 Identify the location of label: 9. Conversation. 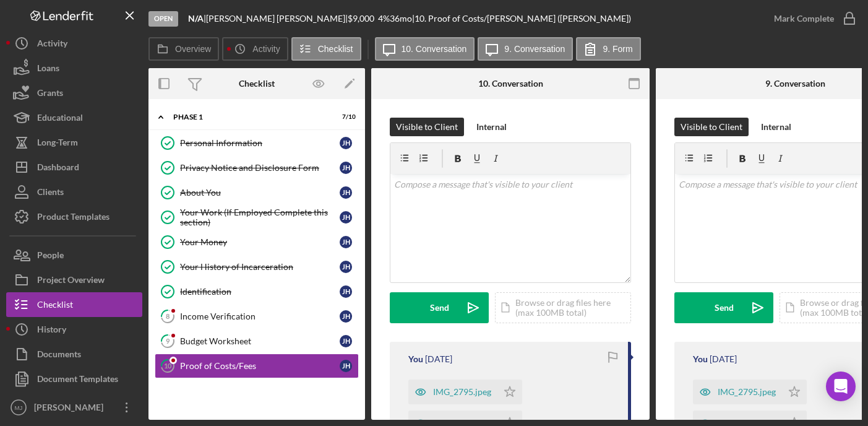
(534, 49).